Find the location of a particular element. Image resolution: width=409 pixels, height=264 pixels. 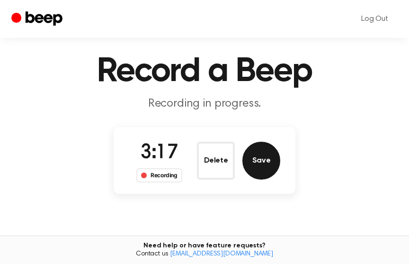

div: Recording is located at coordinates (159, 175).